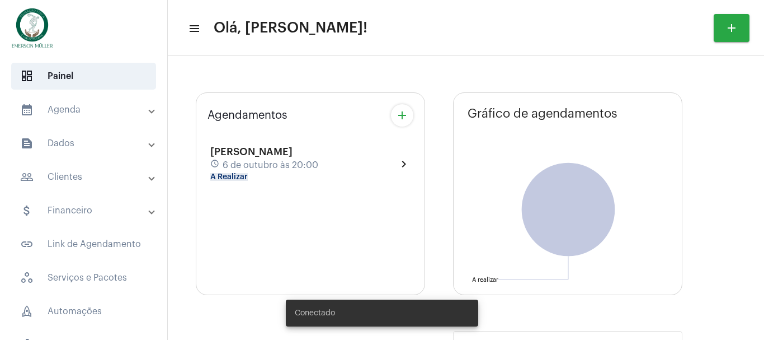  Describe the element at coordinates (84, 177) in the screenshot. I see `mat-panel-title: Clientes` at that location.